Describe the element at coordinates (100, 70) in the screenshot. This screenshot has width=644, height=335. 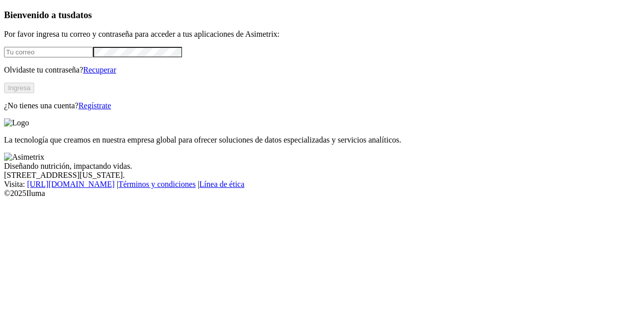
I see `a: Recuperar` at that location.